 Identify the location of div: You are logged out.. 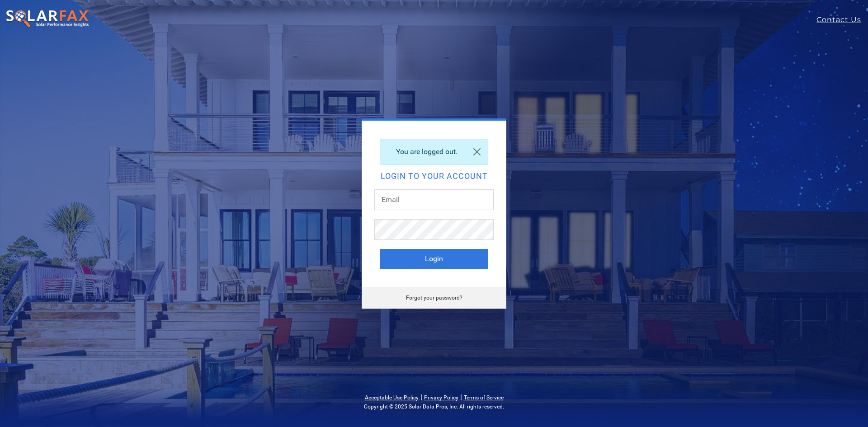
(434, 152).